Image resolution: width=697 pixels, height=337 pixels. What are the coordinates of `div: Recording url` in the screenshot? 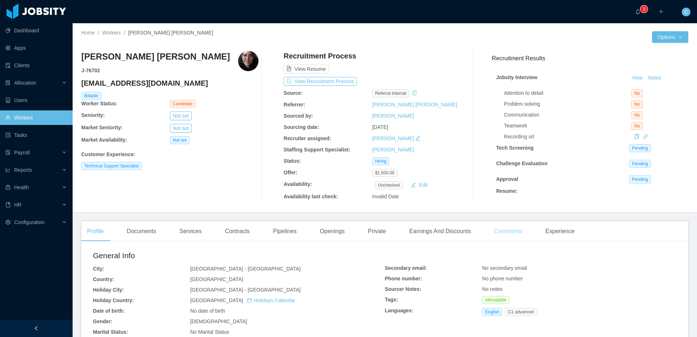 It's located at (567, 136).